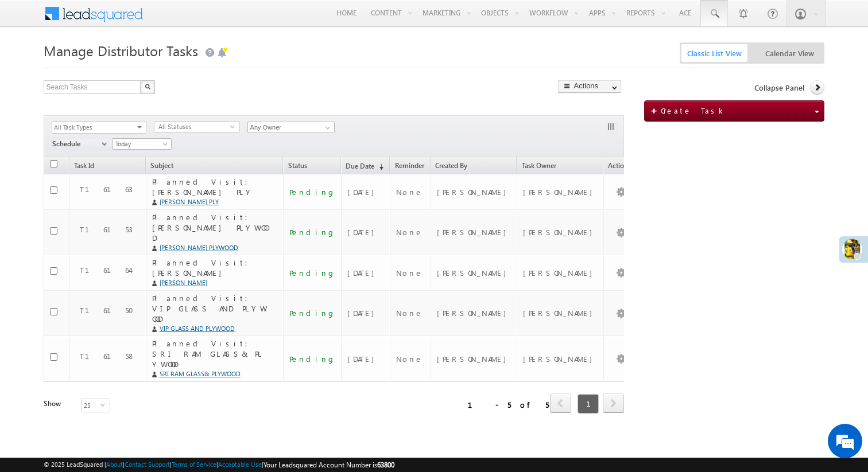 This screenshot has height=472, width=868. Describe the element at coordinates (613, 404) in the screenshot. I see `a: next` at that location.